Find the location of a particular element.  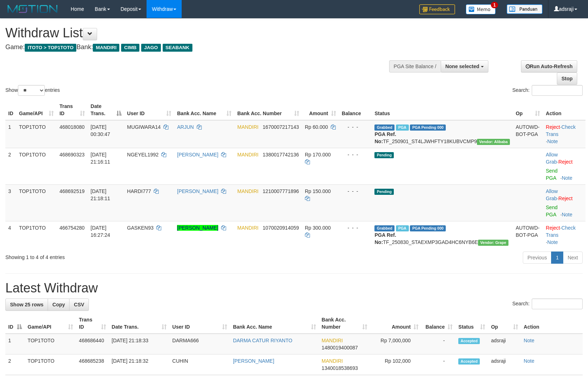

span: ITOTO > TOP1TOTO is located at coordinates (50, 48).